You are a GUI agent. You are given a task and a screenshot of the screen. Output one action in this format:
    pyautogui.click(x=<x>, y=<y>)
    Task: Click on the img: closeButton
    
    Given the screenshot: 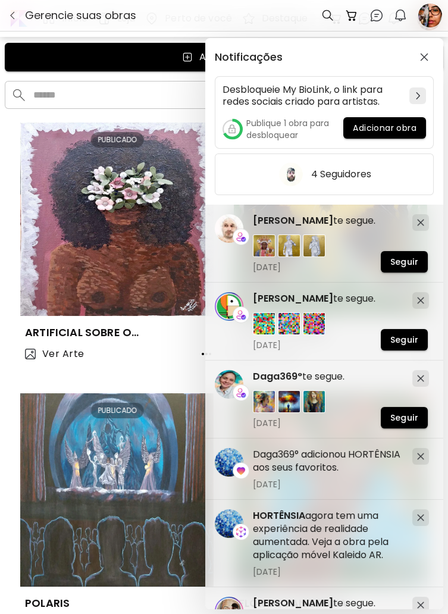 What is the action you would take?
    pyautogui.click(x=424, y=57)
    